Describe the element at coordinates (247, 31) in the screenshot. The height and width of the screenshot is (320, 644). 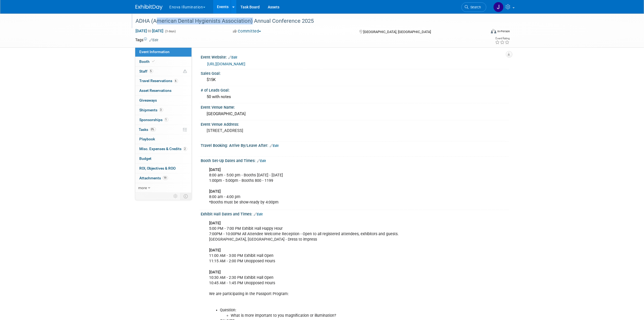
I see `button: Committed` at that location.